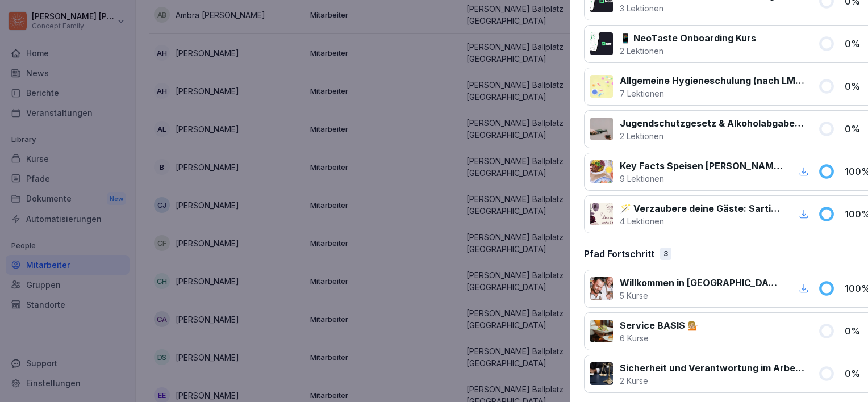 This screenshot has height=402, width=868. What do you see at coordinates (701, 221) in the screenshot?
I see `p: 4 Lektionen` at bounding box center [701, 221].